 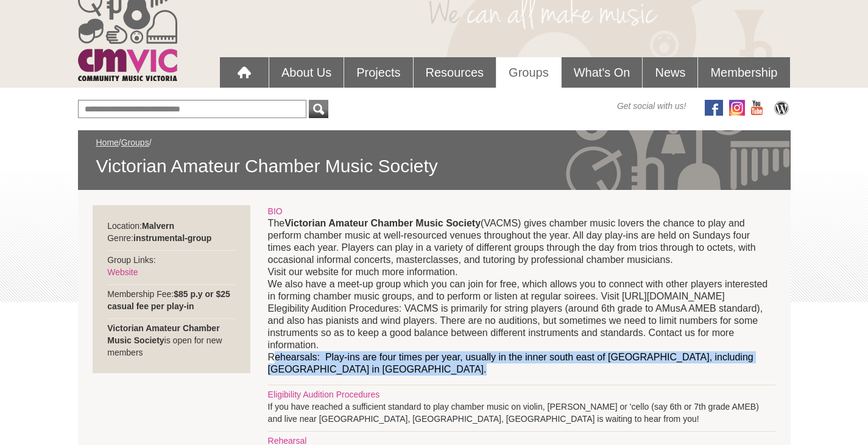 What do you see at coordinates (378, 73) in the screenshot?
I see `a: Projects` at bounding box center [378, 73].